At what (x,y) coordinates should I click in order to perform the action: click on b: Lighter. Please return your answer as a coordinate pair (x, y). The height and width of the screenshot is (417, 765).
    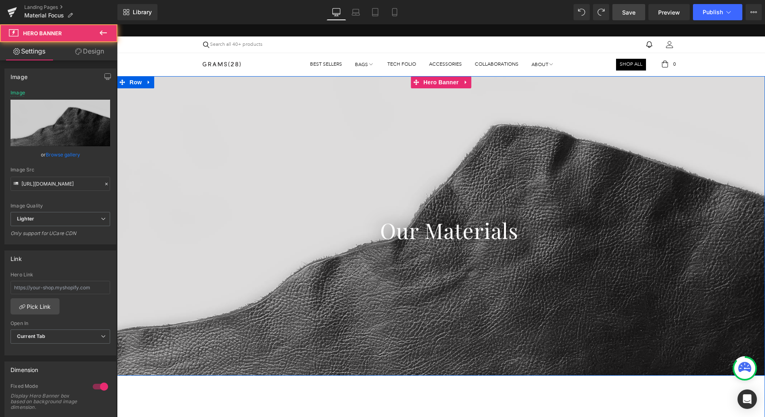
    Looking at the image, I should click on (26, 218).